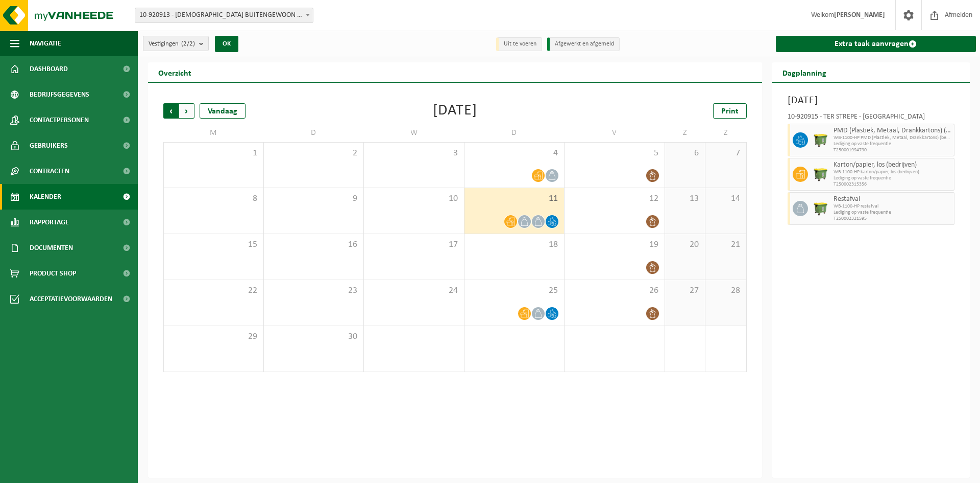 This screenshot has width=980, height=483. What do you see at coordinates (515, 199) in the screenshot?
I see `span: 11` at bounding box center [515, 199].